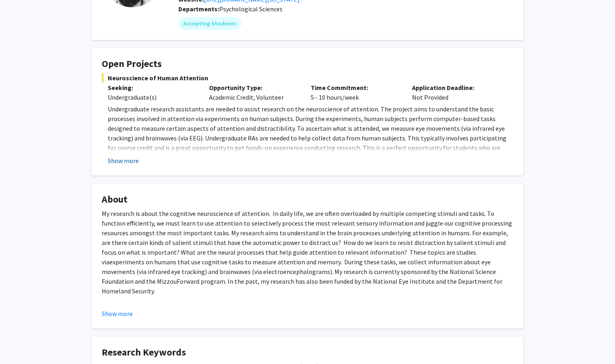 The width and height of the screenshot is (615, 364). I want to click on span: experiments on humans that use cognitive tasks to measure attention and memory. During these task..., so click(302, 276).